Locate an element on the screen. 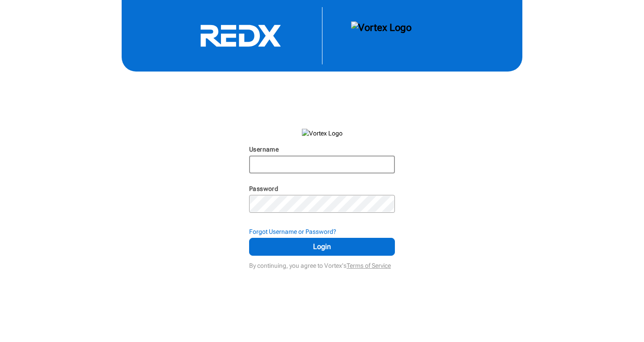 Image resolution: width=644 pixels, height=342 pixels. strong: Forgot Username or Password? is located at coordinates (292, 232).